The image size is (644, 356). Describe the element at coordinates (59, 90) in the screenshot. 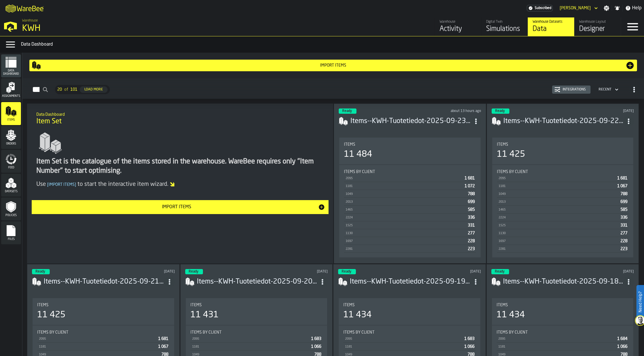

I see `span: 20` at that location.